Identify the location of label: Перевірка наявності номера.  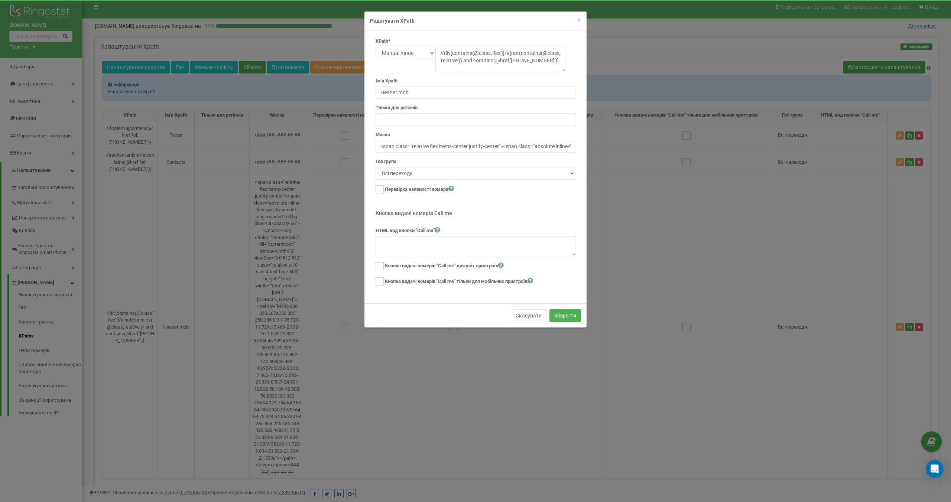
(419, 189).